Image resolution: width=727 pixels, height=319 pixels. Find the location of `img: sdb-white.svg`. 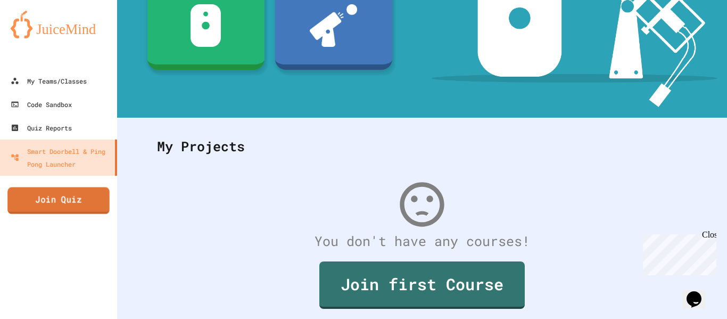

img: sdb-white.svg is located at coordinates (206, 26).